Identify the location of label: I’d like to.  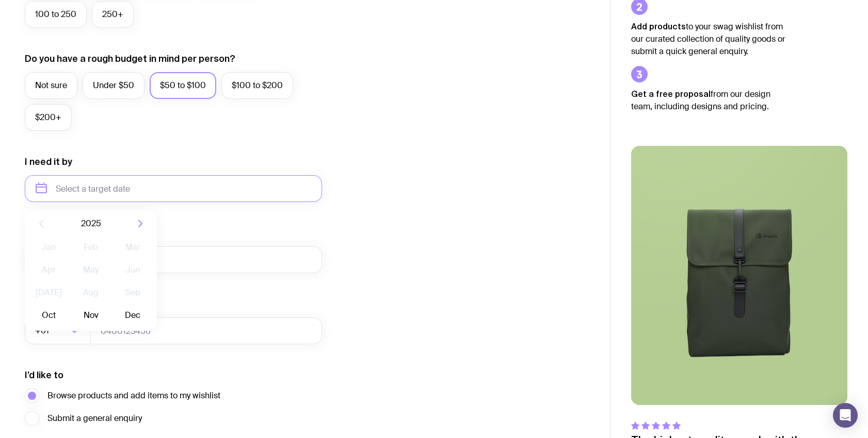
(44, 375).